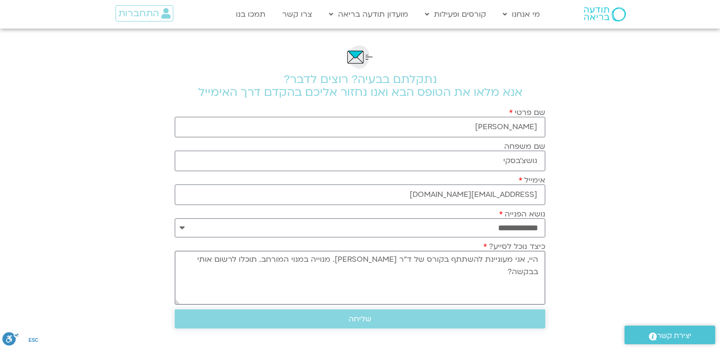 The height and width of the screenshot is (349, 720). Describe the element at coordinates (251, 14) in the screenshot. I see `a: תמכו בנו` at that location.